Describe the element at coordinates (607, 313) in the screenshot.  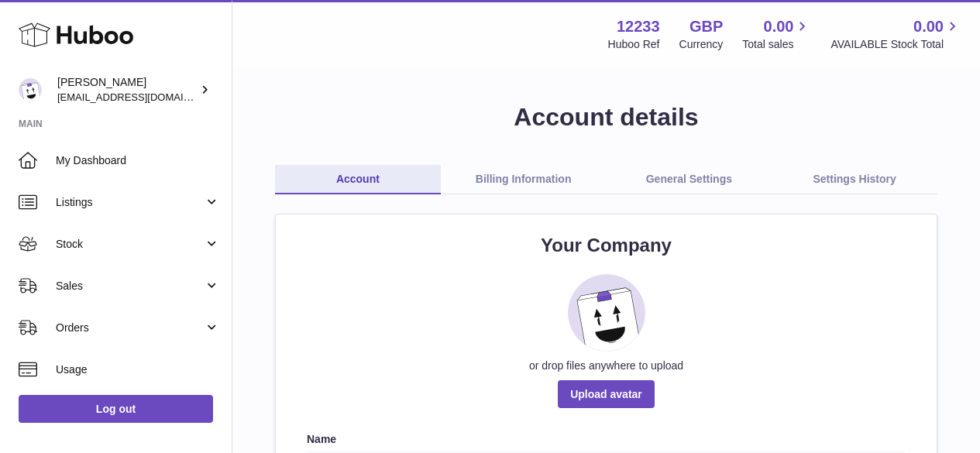
I see `img: placeholder_image.svg` at that location.